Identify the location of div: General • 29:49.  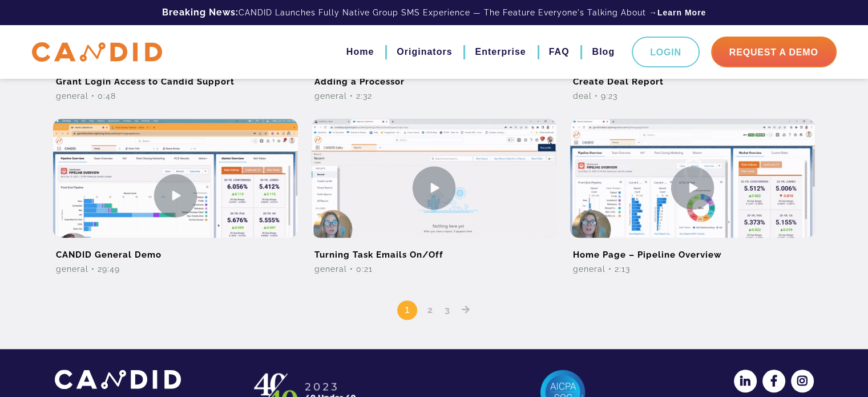
(175, 269).